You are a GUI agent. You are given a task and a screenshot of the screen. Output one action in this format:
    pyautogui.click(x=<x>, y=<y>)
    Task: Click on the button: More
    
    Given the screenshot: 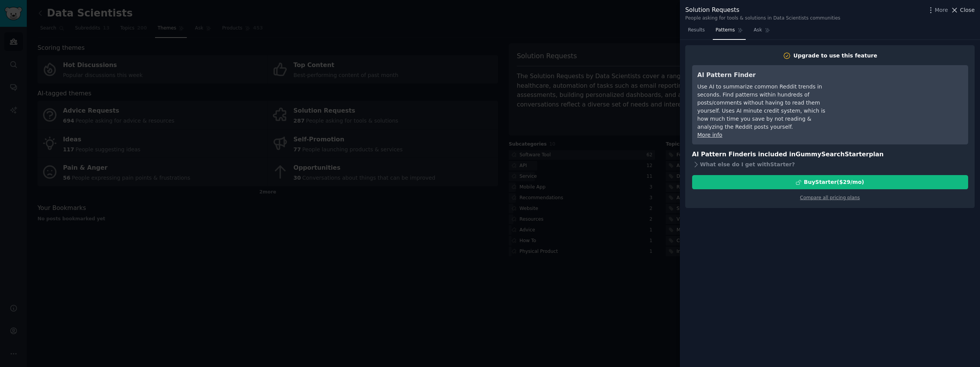 What is the action you would take?
    pyautogui.click(x=937, y=10)
    